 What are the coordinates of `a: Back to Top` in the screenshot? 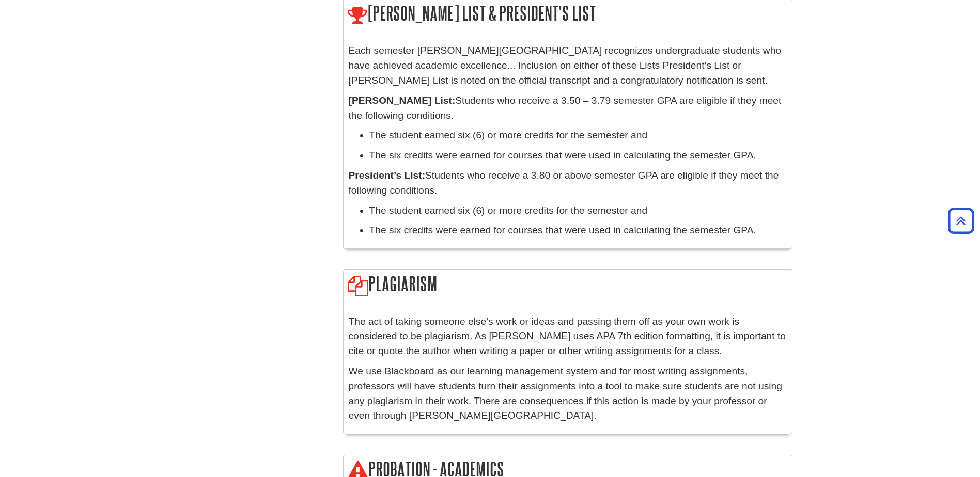 It's located at (961, 220).